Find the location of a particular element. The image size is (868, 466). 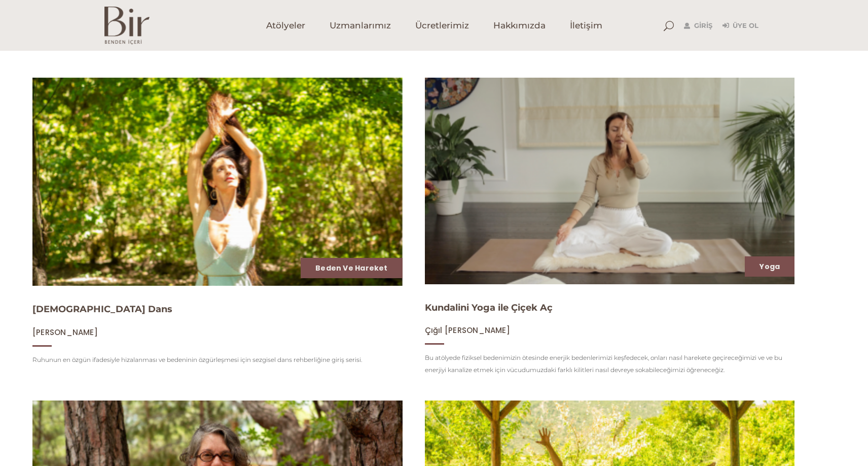

p: Ruhunun en özgün ifadesiyle hizalanması ve bedeninin özgürleşmesi için sezgisel dans rehberliğine... is located at coordinates (218, 359).